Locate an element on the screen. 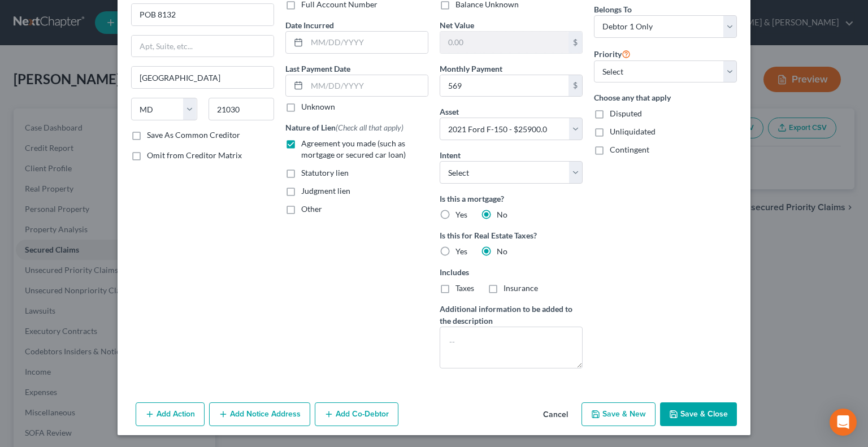 The width and height of the screenshot is (868, 447). span: Taxes is located at coordinates (465, 288).